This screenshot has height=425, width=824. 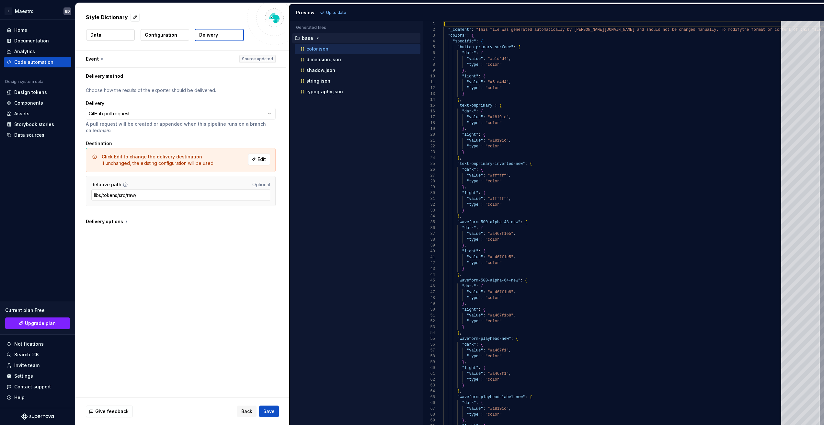 What do you see at coordinates (29, 135) in the screenshot?
I see `div: Data sources` at bounding box center [29, 135].